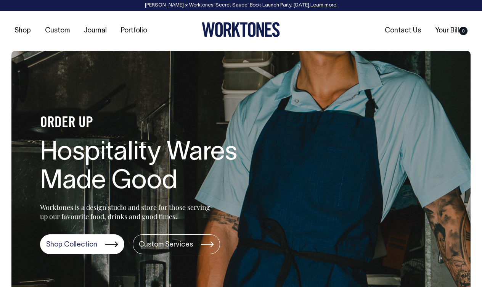 The height and width of the screenshot is (287, 482). What do you see at coordinates (403, 31) in the screenshot?
I see `a: Contact Us` at bounding box center [403, 31].